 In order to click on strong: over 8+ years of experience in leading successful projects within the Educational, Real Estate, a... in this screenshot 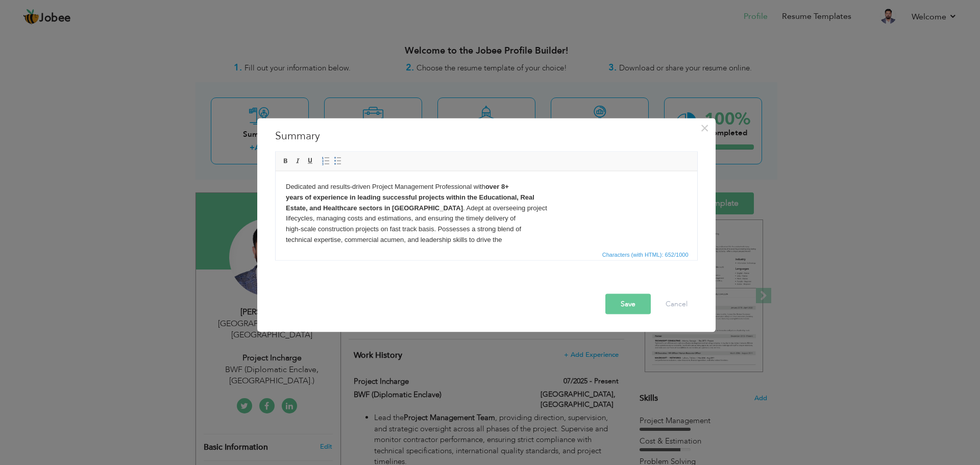, I will do `click(134, 26)`.